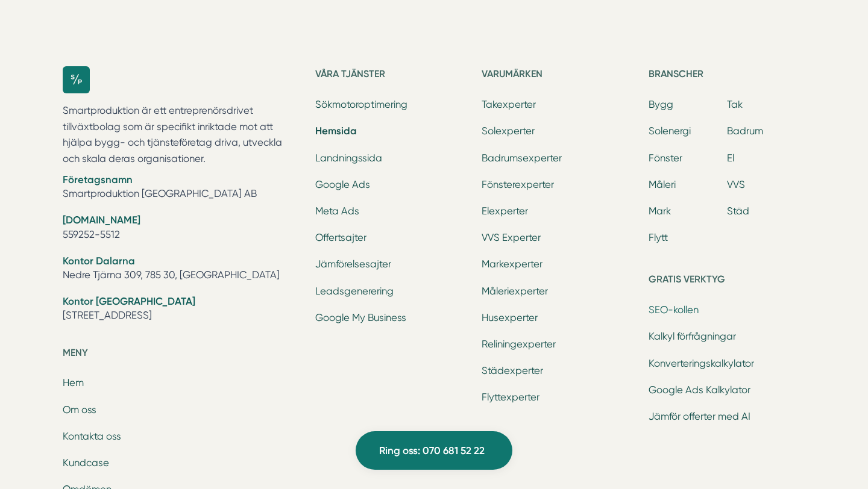 Image resolution: width=868 pixels, height=489 pixels. What do you see at coordinates (361, 104) in the screenshot?
I see `a: Sökmotoroptimering` at bounding box center [361, 104].